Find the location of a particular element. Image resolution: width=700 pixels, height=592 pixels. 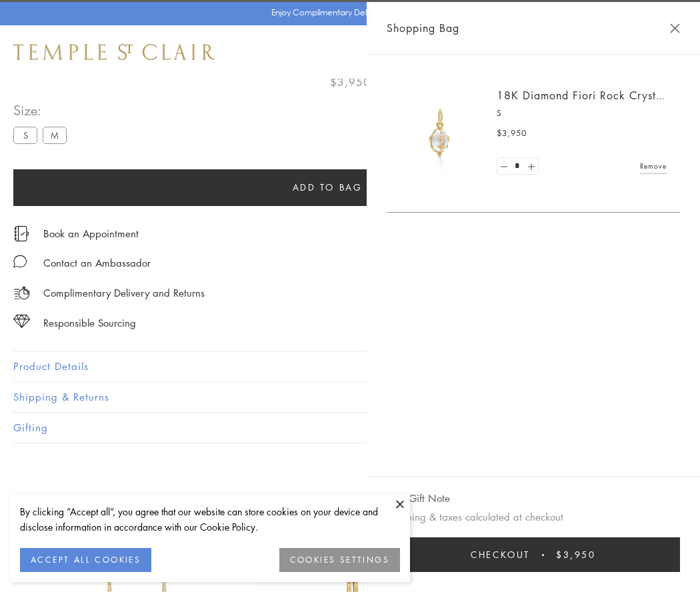

button: ACCEPT ALL COOKIES is located at coordinates (85, 560).